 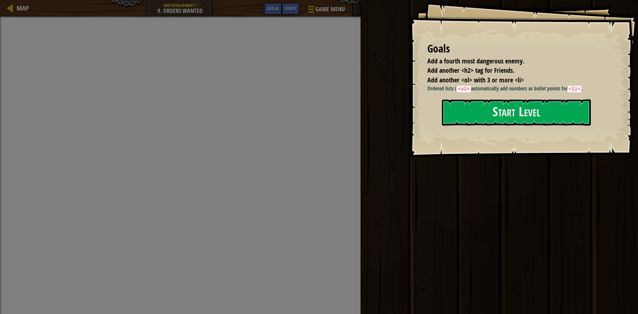 I want to click on span: Add another <h2> tag for Friends., so click(x=471, y=70).